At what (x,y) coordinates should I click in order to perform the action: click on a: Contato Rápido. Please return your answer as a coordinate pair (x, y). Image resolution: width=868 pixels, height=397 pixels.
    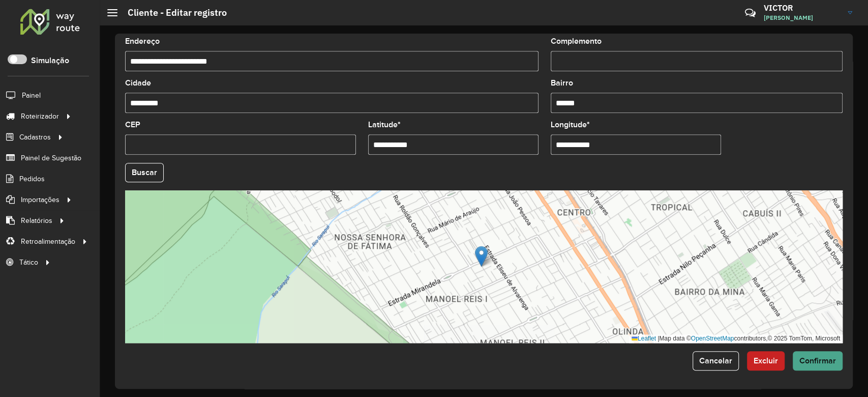
    Looking at the image, I should click on (750, 13).